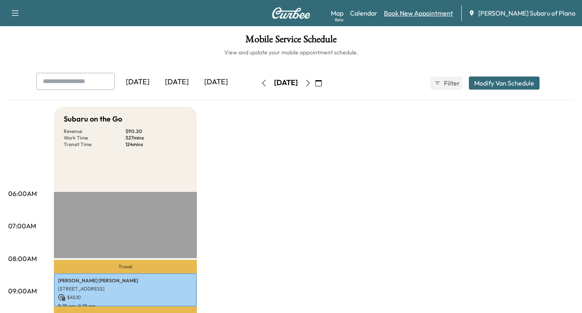 The image size is (582, 313). What do you see at coordinates (291, 52) in the screenshot?
I see `h6: View and update your mobile appointment schedule.` at bounding box center [291, 52].